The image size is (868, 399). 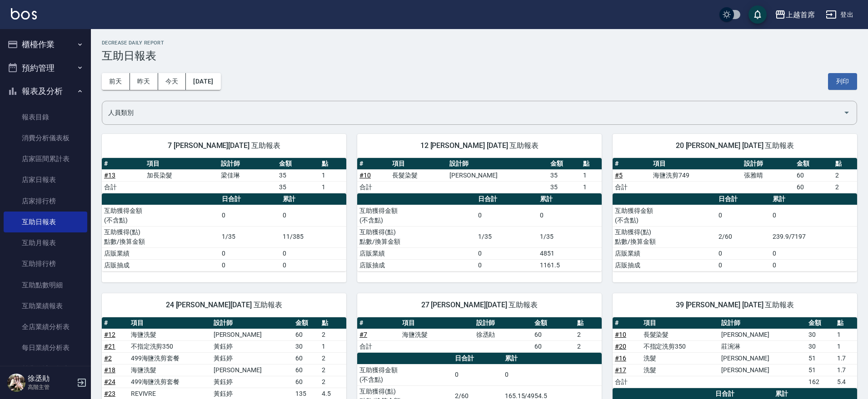 What do you see at coordinates (108, 358) in the screenshot?
I see `a: #2` at bounding box center [108, 358].